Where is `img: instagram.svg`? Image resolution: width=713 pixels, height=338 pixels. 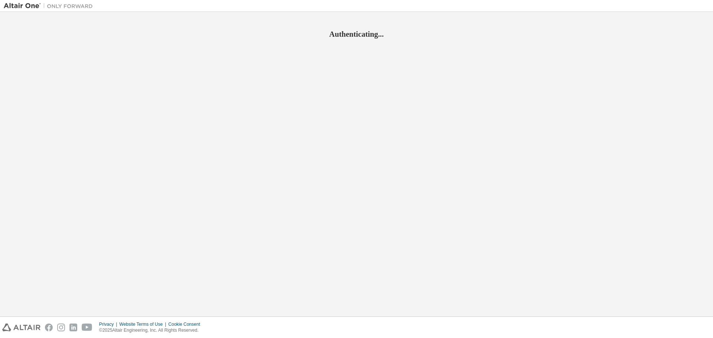
img: instagram.svg is located at coordinates (61, 327).